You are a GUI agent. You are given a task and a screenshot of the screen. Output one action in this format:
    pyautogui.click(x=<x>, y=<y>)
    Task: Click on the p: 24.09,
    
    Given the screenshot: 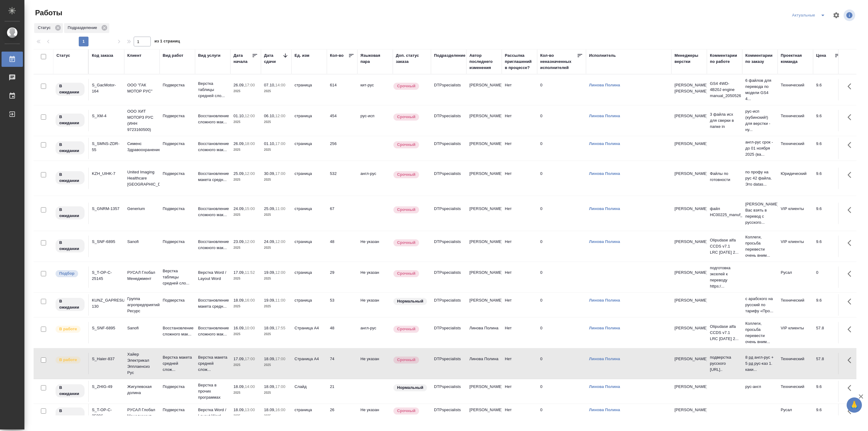 What is the action you would take?
    pyautogui.click(x=239, y=208)
    